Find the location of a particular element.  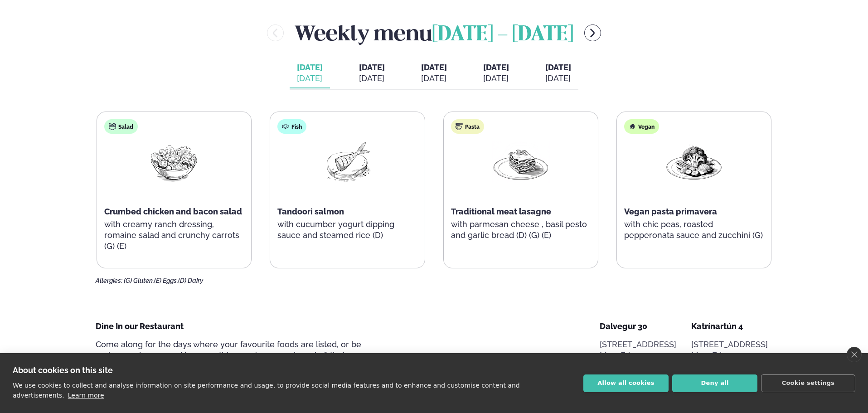

p: with cucumber yogurt dipping sauce and steamed rice (D) is located at coordinates (348, 230).